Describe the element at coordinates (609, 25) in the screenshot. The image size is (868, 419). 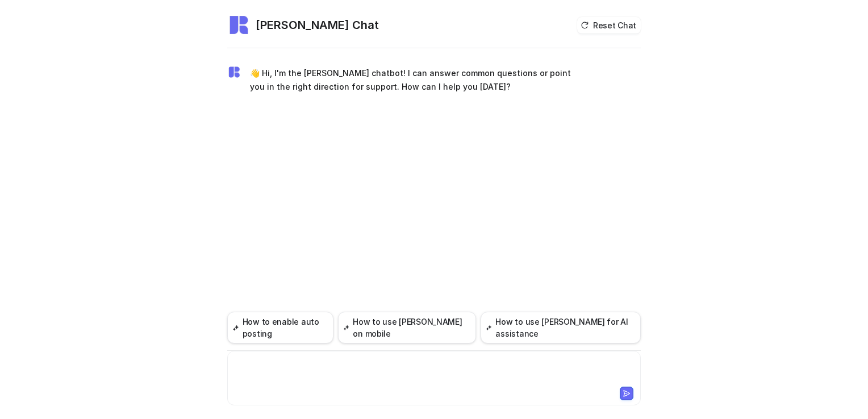
I see `button: Reset Chat` at that location.